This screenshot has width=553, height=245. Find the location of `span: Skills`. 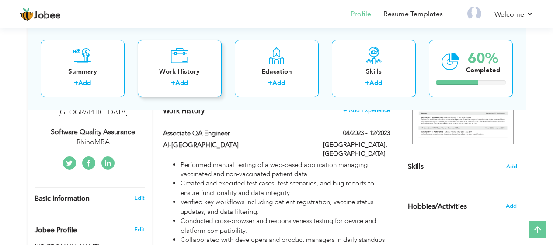

span: Skills is located at coordinates (416, 166).